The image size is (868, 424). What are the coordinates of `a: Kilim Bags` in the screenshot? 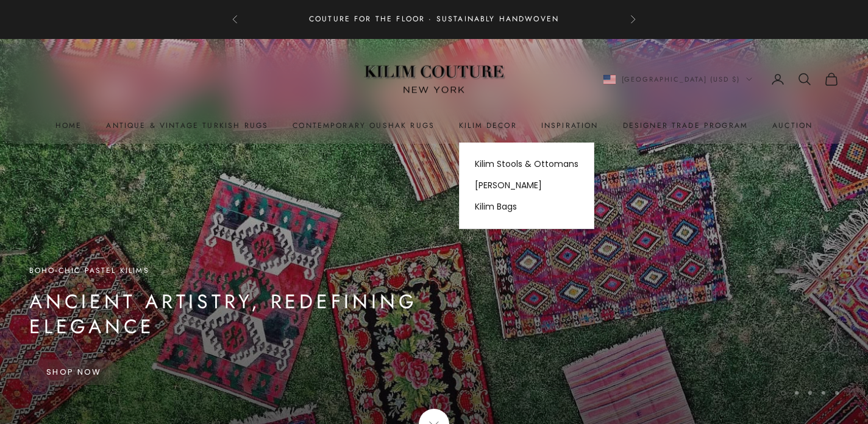 It's located at (527, 206).